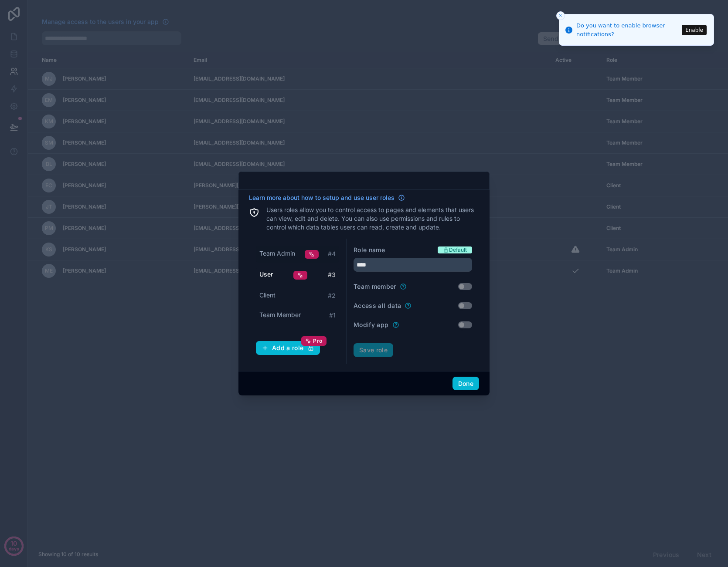 The width and height of the screenshot is (728, 567). I want to click on p: Users roles allow you to control access to pages and elements that users can view, edit and delet..., so click(372, 219).